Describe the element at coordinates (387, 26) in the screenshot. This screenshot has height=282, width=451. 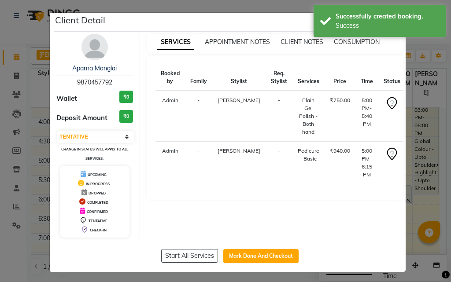
I see `div: Success` at that location.